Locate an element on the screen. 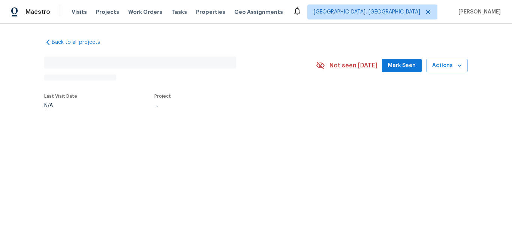  span: Project is located at coordinates (163, 96).